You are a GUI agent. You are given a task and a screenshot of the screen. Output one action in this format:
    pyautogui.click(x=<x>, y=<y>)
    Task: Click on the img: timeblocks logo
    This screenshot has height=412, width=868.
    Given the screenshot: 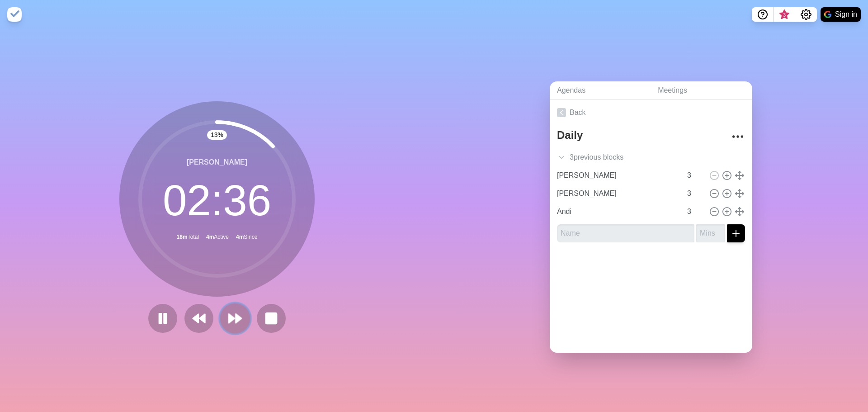 What is the action you would take?
    pyautogui.click(x=14, y=14)
    